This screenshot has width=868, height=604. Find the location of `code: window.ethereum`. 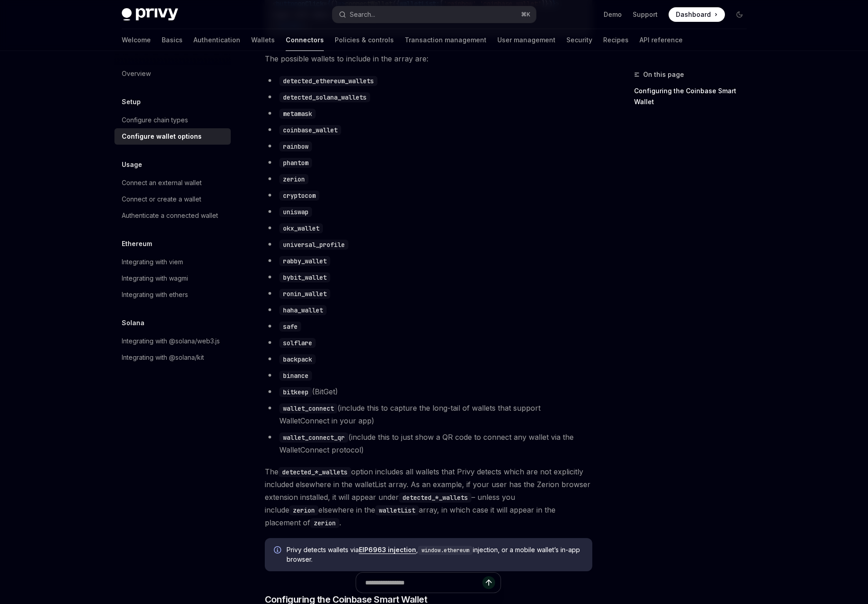

code: window.ethereum is located at coordinates (445, 550).